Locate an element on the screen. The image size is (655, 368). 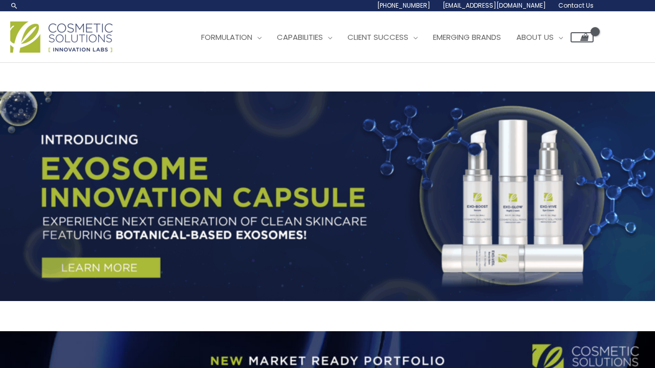
span: About Us is located at coordinates (535, 37).